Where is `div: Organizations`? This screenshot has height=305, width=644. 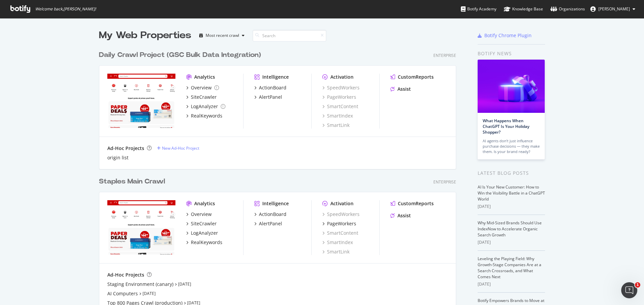 div: Organizations is located at coordinates (567, 9).